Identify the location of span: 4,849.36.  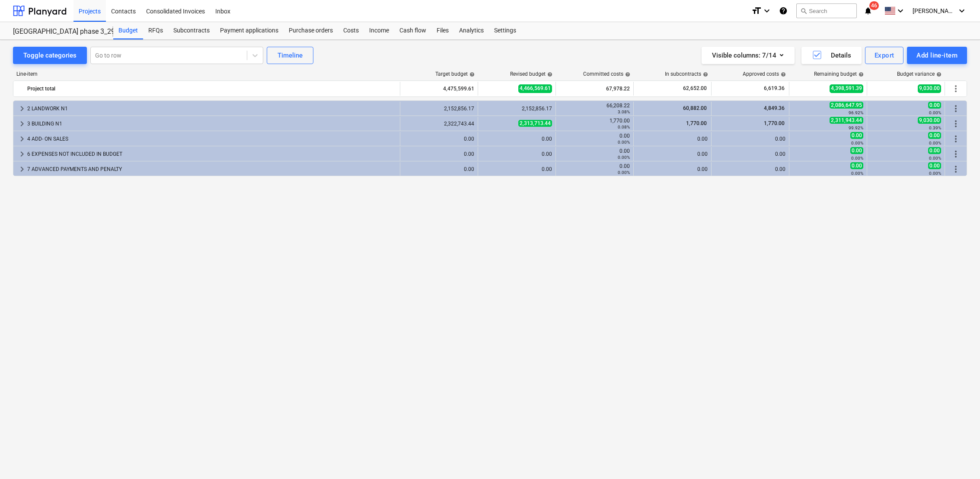
(775, 108).